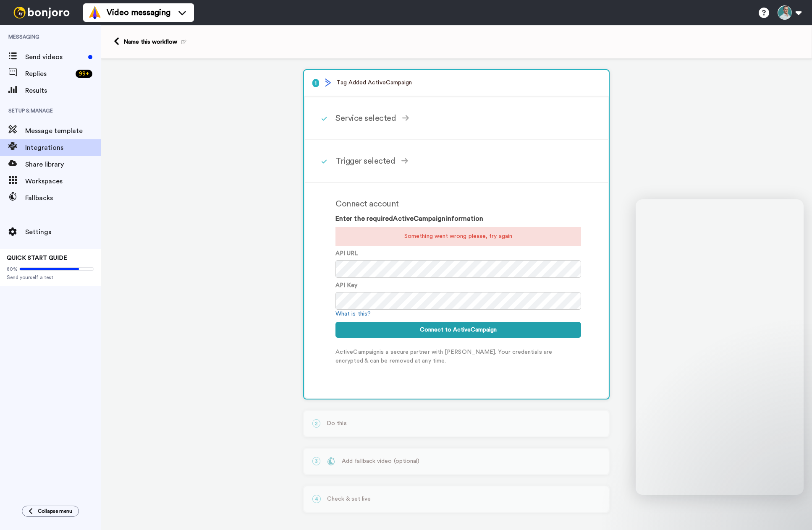 The image size is (812, 530). Describe the element at coordinates (63, 91) in the screenshot. I see `span: Results` at that location.